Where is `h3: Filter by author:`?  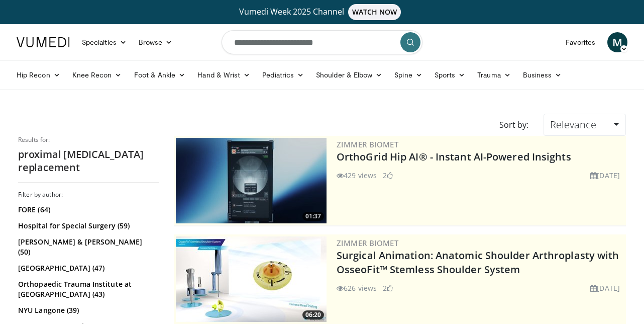
h3: Filter by author: is located at coordinates (88, 195).